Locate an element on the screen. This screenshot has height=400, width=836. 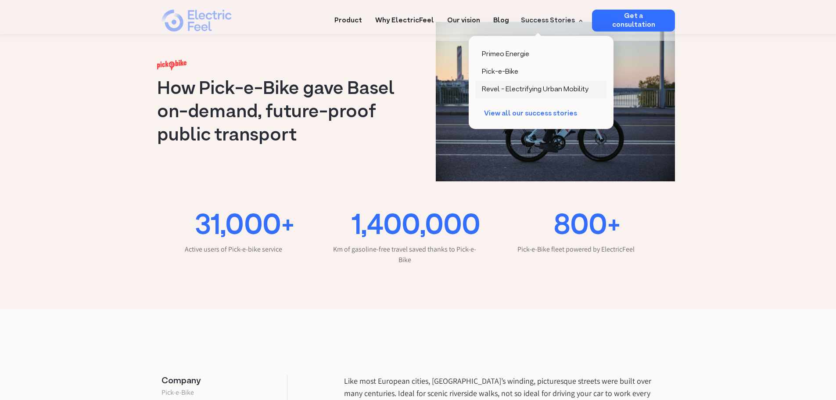
a: Pick-e-Bike is located at coordinates (541, 72).